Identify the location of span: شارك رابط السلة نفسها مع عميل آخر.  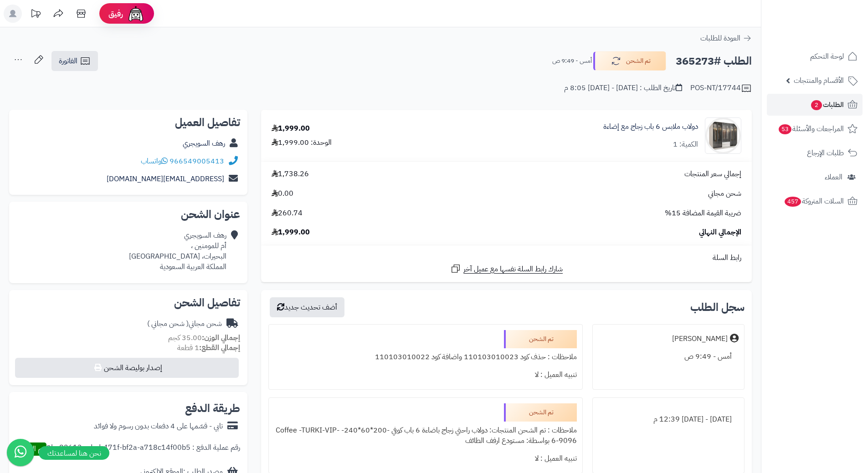
(513, 269).